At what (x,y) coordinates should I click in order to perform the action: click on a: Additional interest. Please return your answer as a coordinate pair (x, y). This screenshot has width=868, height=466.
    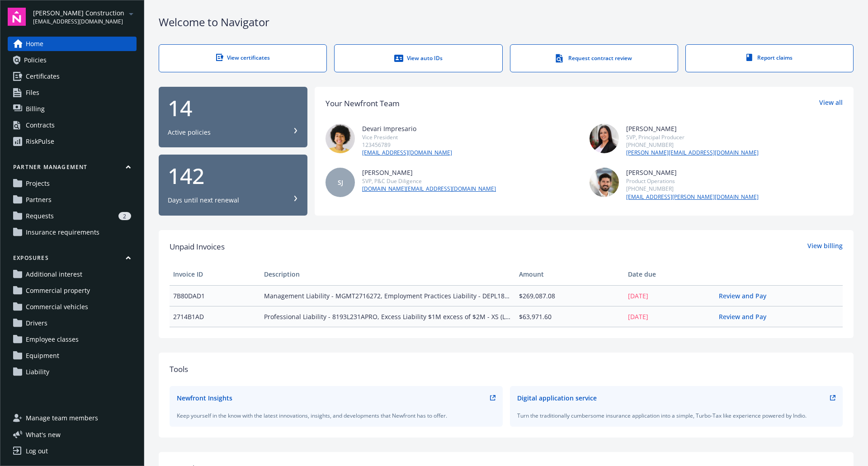
    Looking at the image, I should click on (72, 274).